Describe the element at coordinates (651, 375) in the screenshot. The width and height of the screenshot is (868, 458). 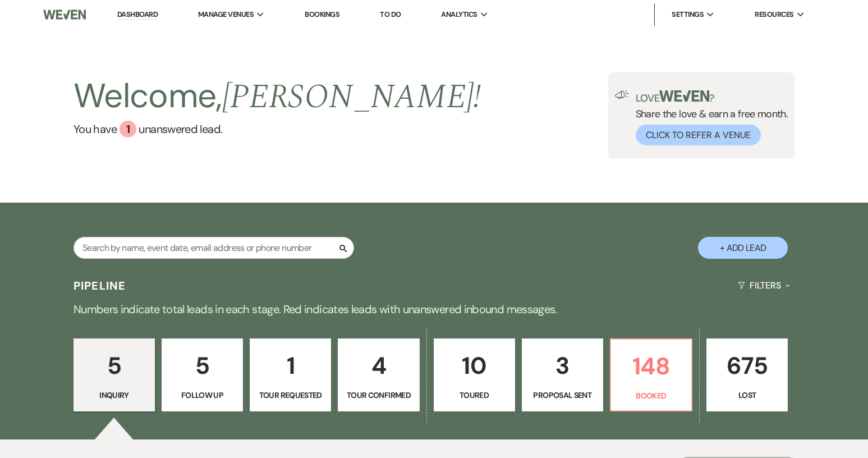
I see `a: 148Booked` at that location.